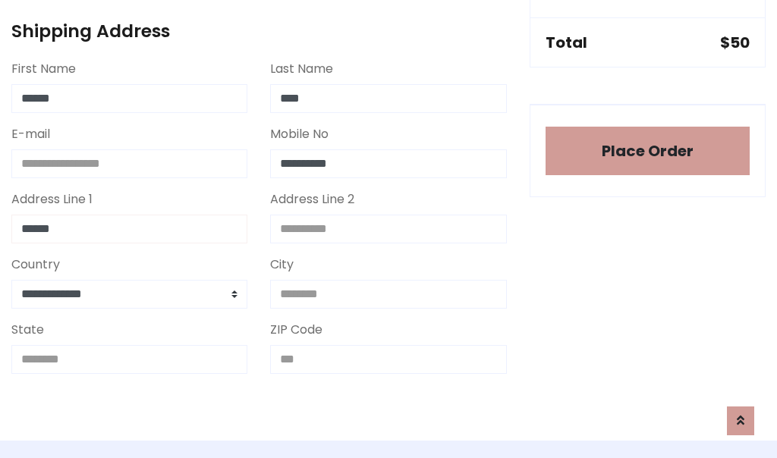 The width and height of the screenshot is (777, 458). Describe the element at coordinates (296, 330) in the screenshot. I see `label: ZIP Code` at that location.